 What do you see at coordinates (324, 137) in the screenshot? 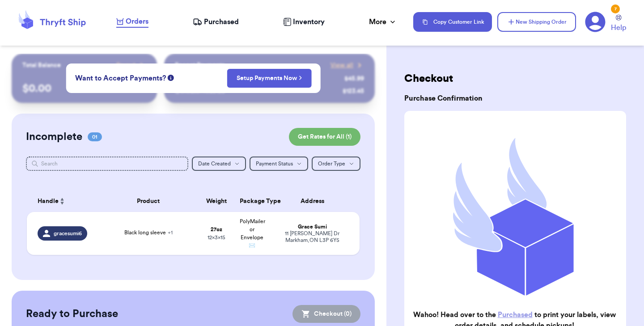
I see `button: Get Rates for All (1)` at bounding box center [324, 137].